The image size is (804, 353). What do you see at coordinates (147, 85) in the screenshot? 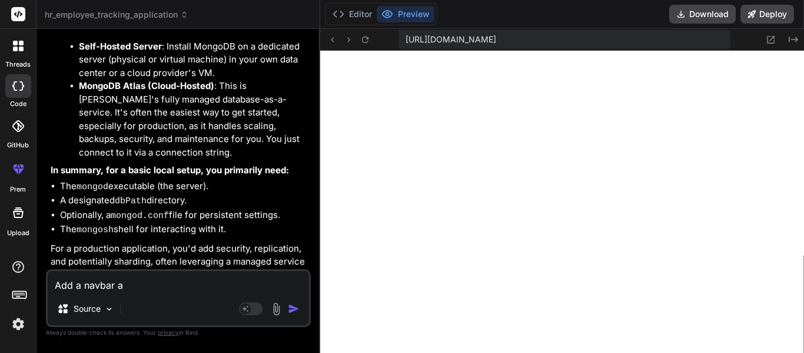
I see `strong: MongoDB Atlas (Cloud-Hosted)` at bounding box center [147, 85].